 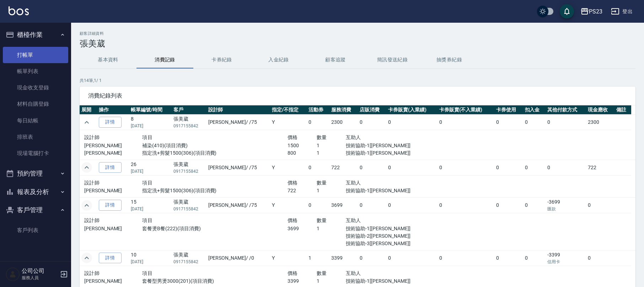 What do you see at coordinates (508, 110) in the screenshot?
I see `th: 卡券使用` at bounding box center [508, 110].